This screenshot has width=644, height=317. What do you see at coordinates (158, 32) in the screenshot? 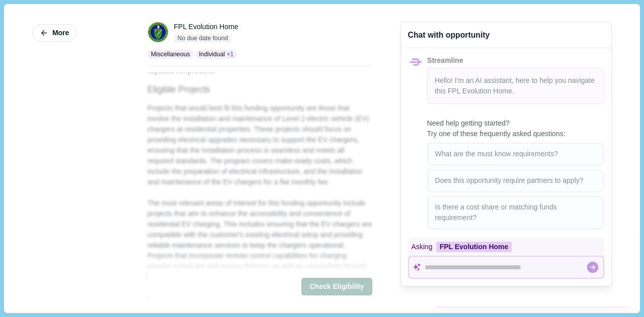
I see `img: DOE.png` at bounding box center [158, 32].